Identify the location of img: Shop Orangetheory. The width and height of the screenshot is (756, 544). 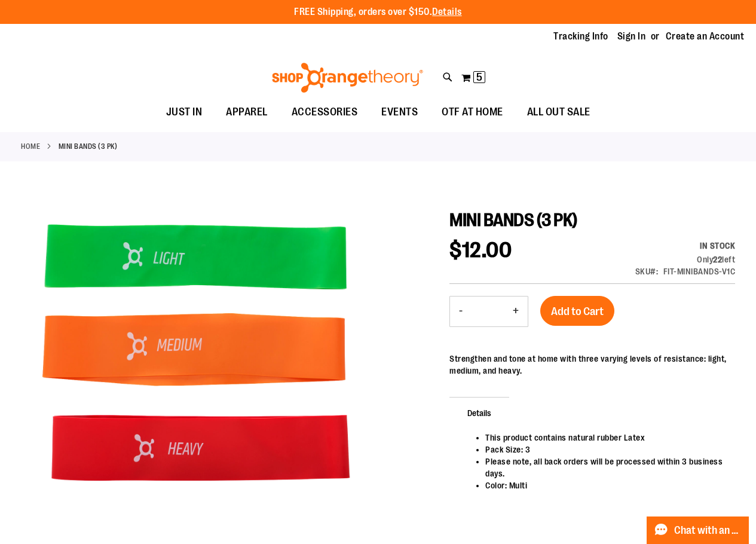
(347, 78).